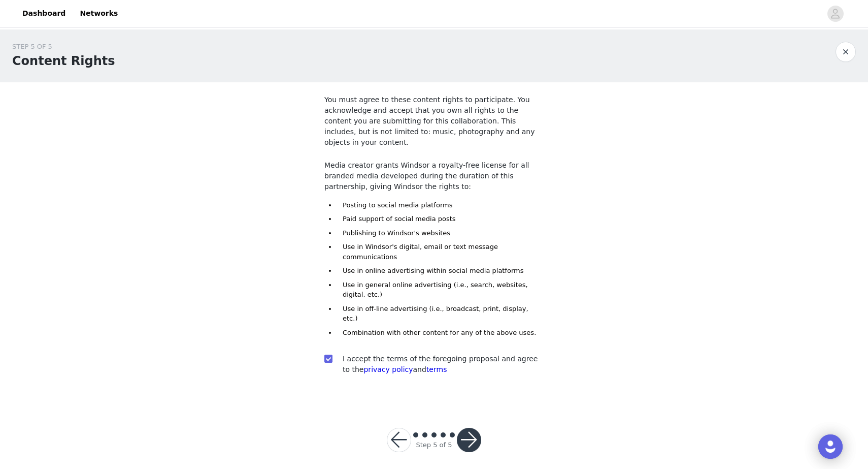 This screenshot has width=868, height=469. Describe the element at coordinates (440, 289) in the screenshot. I see `li: Use in general online advertising (i.e., search, websites, digital, etc.)` at that location.